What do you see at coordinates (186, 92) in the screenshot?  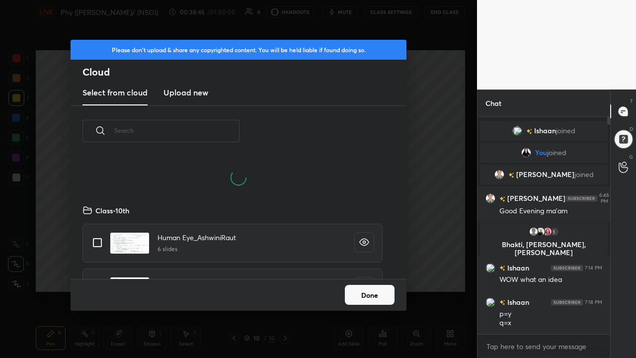 I see `h3: Upload new` at bounding box center [186, 92].